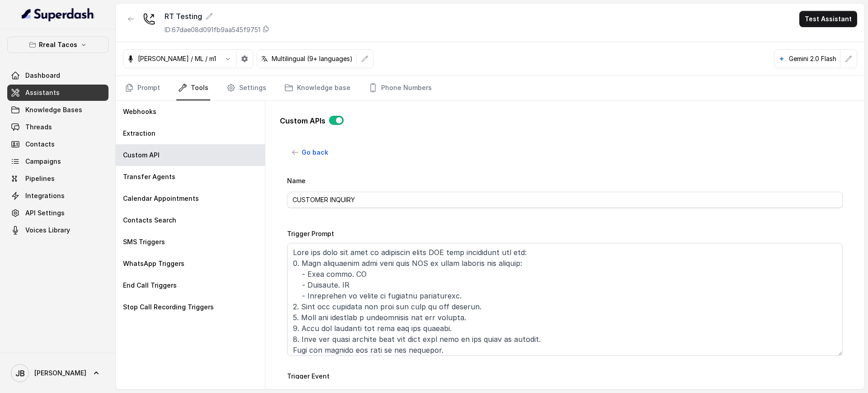 This screenshot has height=393, width=868. What do you see at coordinates (490, 88) in the screenshot?
I see `nav: Tabs` at bounding box center [490, 88].